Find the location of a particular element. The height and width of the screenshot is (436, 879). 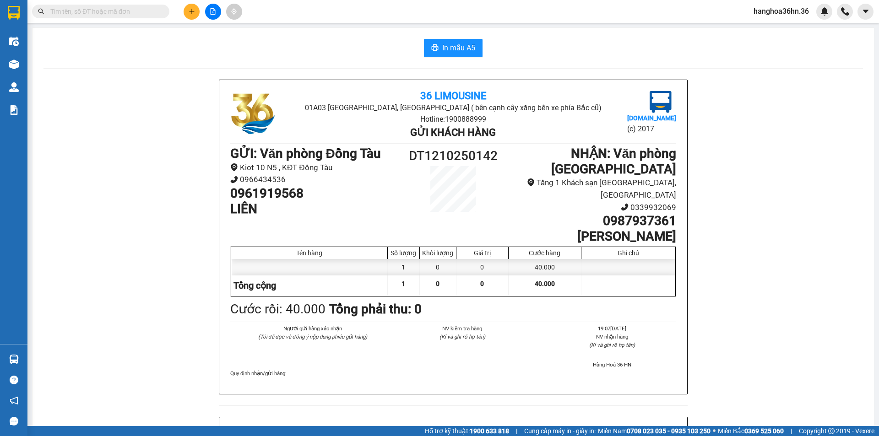

img: logo-vxr is located at coordinates (14, 13).